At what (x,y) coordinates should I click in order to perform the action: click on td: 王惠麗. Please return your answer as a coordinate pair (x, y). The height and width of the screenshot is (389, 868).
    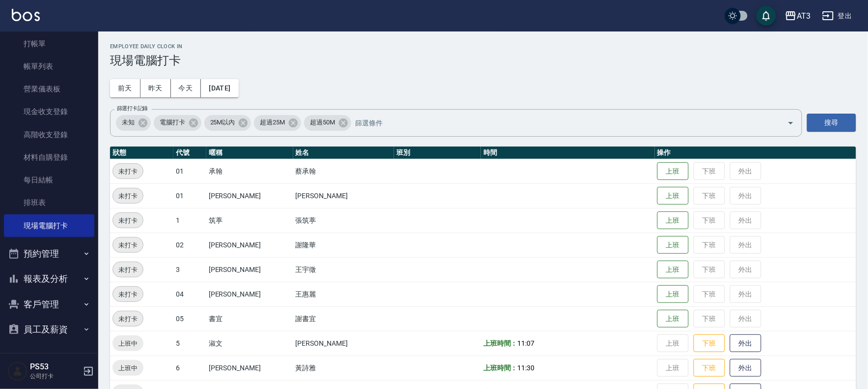
    Looking at the image, I should click on (344, 294).